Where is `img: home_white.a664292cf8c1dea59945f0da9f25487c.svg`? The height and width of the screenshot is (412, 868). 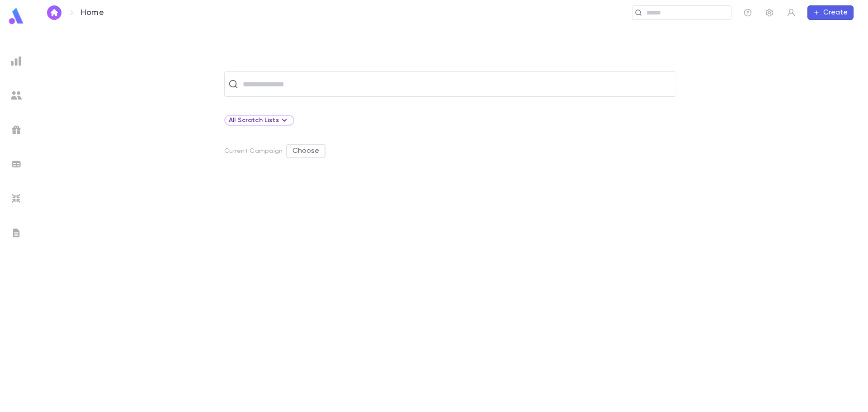 img: home_white.a664292cf8c1dea59945f0da9f25487c.svg is located at coordinates (54, 13).